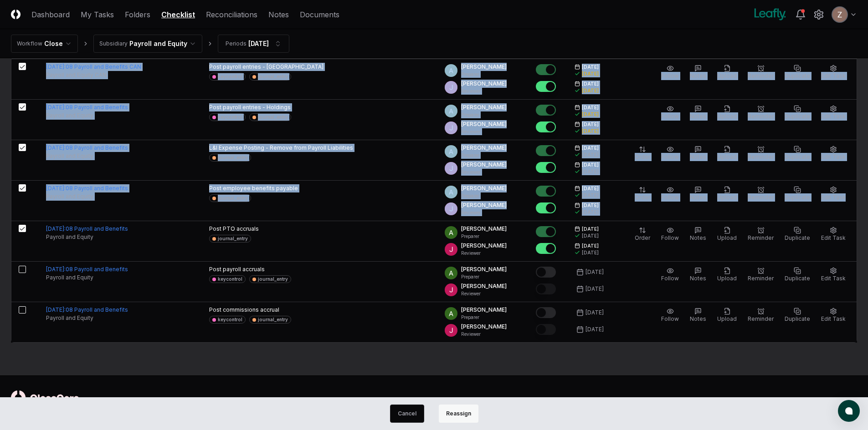 The image size is (868, 430). I want to click on p: Post payroll accruals, so click(250, 269).